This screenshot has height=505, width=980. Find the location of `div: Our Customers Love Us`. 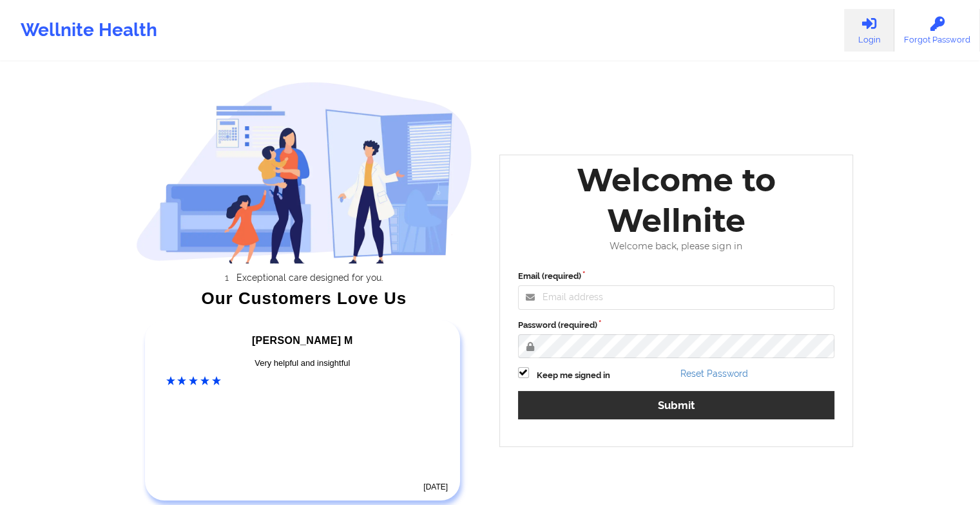

div: Our Customers Love Us is located at coordinates (304, 298).